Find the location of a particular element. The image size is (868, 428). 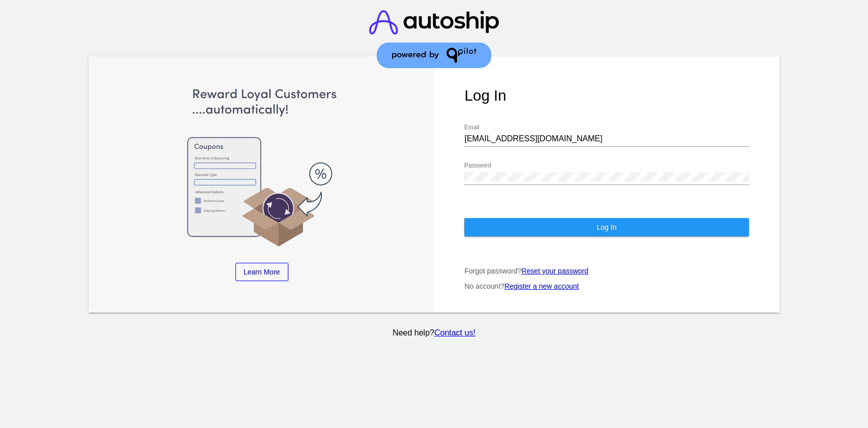

p: Need help? is located at coordinates (434, 333).